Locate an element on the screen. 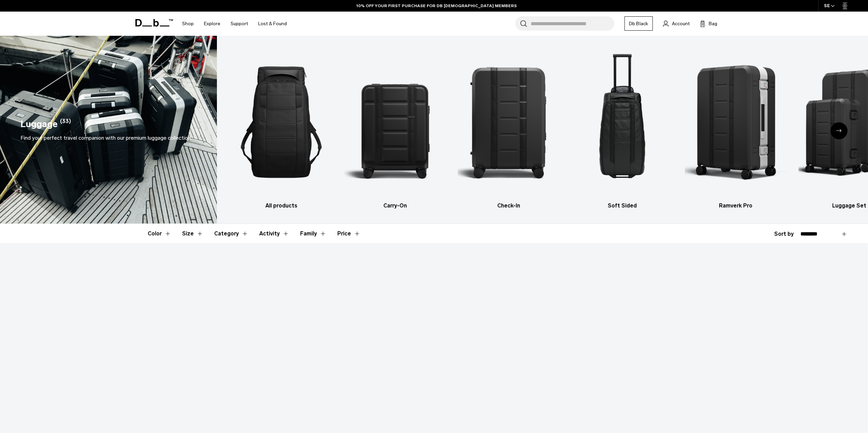 The height and width of the screenshot is (433, 868). button: Toggle Price is located at coordinates (349, 234).